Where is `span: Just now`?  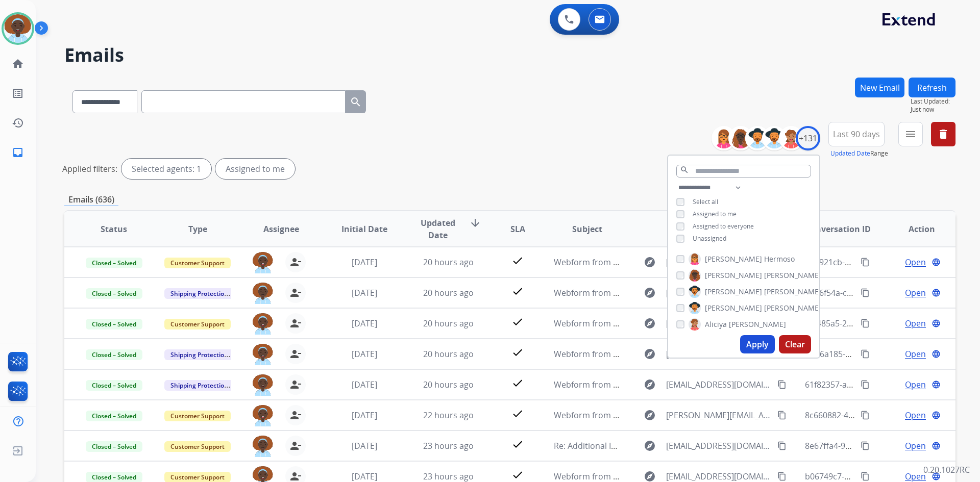 span: Just now is located at coordinates (933, 110).